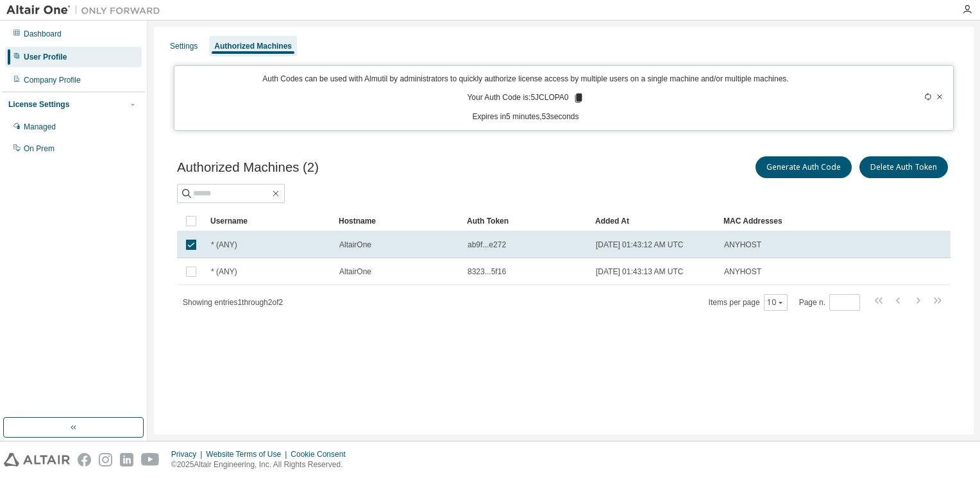 The height and width of the screenshot is (478, 980). I want to click on div: Dashboard, so click(42, 34).